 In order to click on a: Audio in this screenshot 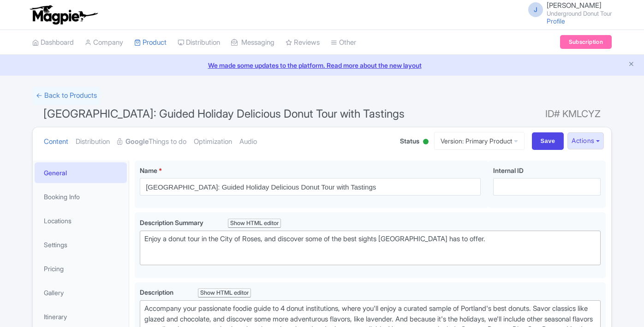, I will do `click(248, 141)`.